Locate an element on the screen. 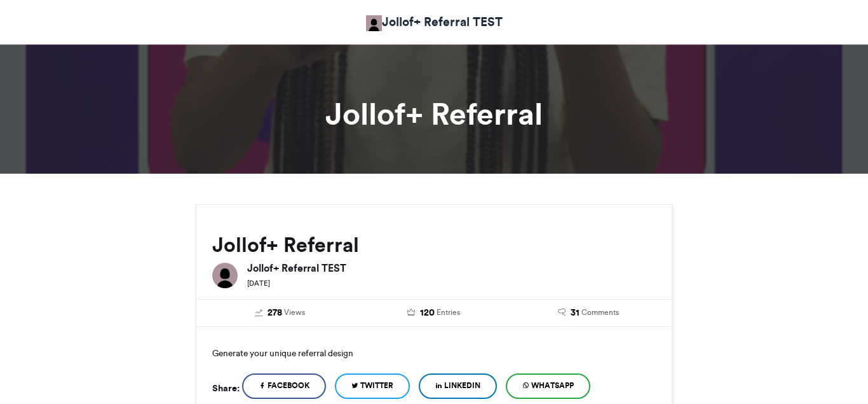 The width and height of the screenshot is (868, 404). h6: Jollof+ Referral TEST is located at coordinates (451, 268).